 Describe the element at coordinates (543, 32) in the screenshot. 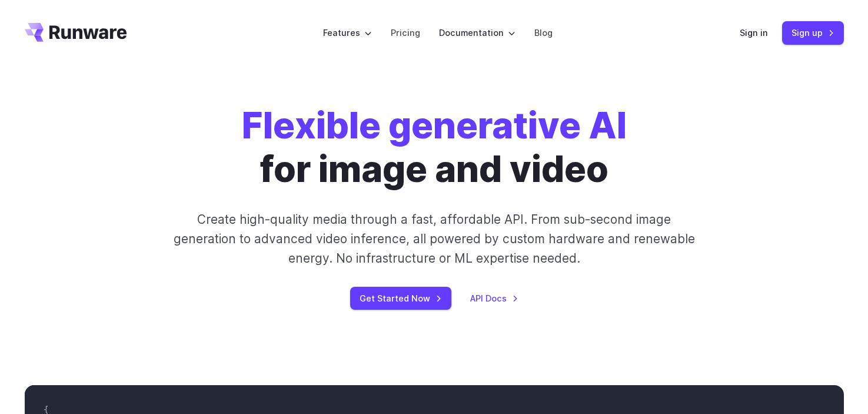

I see `a: Blog` at that location.